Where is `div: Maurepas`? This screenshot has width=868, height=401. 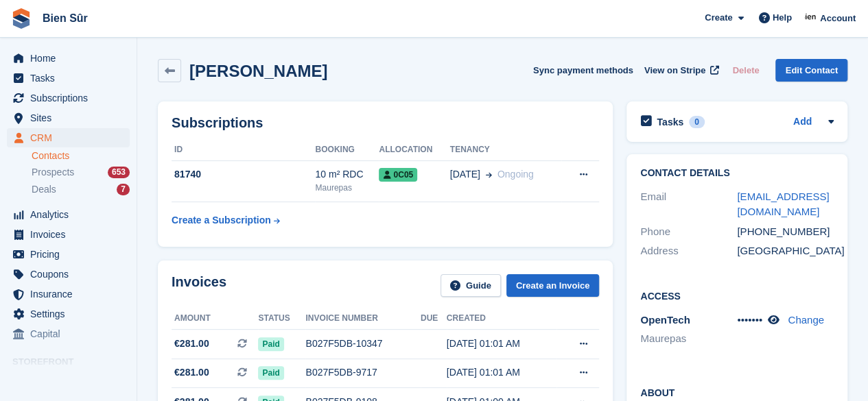 div: Maurepas is located at coordinates (346, 188).